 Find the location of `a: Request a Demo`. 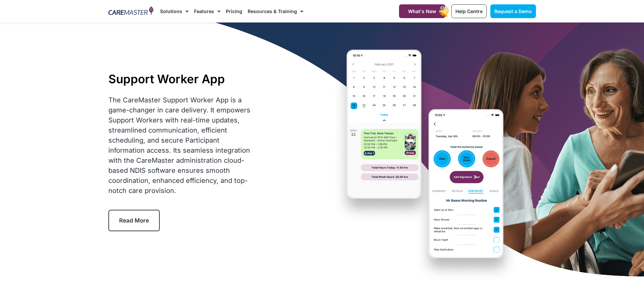

a: Request a Demo is located at coordinates (513, 11).